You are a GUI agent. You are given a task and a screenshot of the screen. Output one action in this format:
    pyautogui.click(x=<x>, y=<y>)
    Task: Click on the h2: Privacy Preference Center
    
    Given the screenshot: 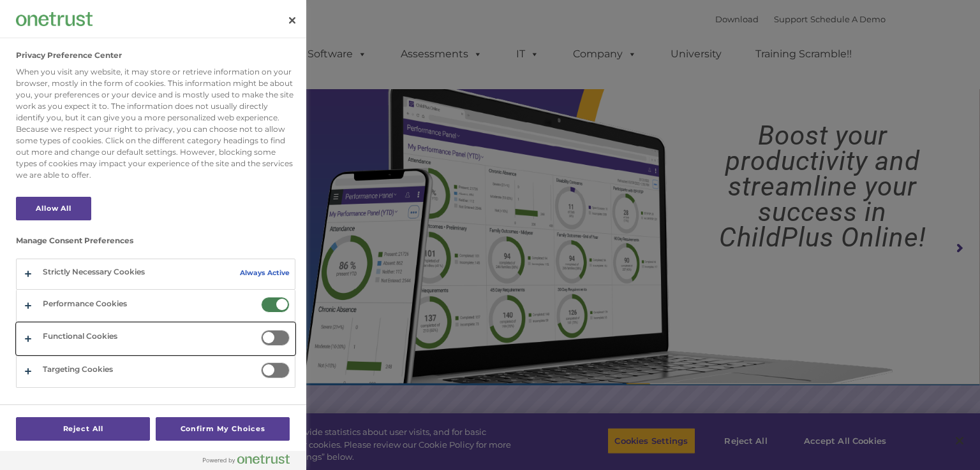 What is the action you would take?
    pyautogui.click(x=69, y=55)
    